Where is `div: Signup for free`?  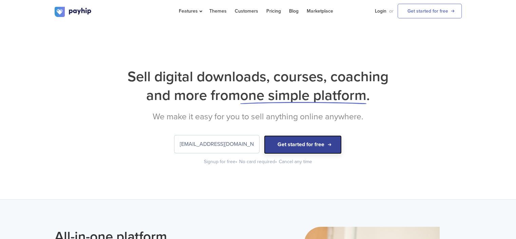 div: Signup for free is located at coordinates (221, 162).